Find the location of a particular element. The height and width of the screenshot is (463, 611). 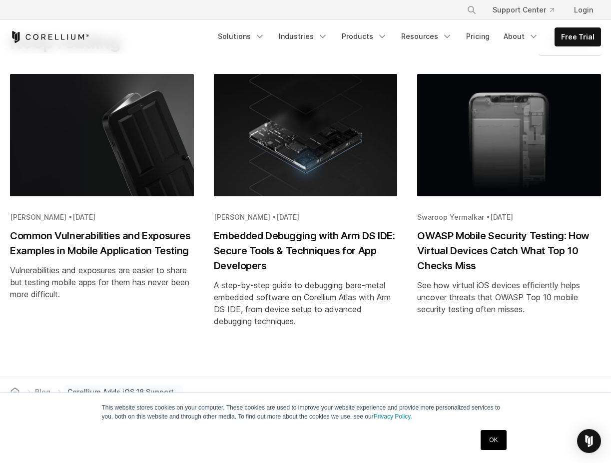

a: Support Center is located at coordinates (523, 10).